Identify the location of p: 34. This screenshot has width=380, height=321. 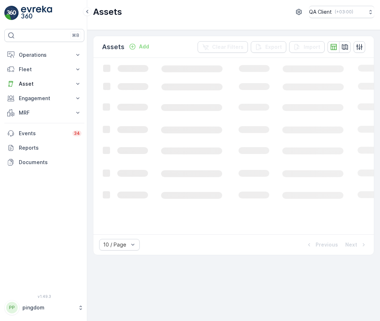
(77, 134).